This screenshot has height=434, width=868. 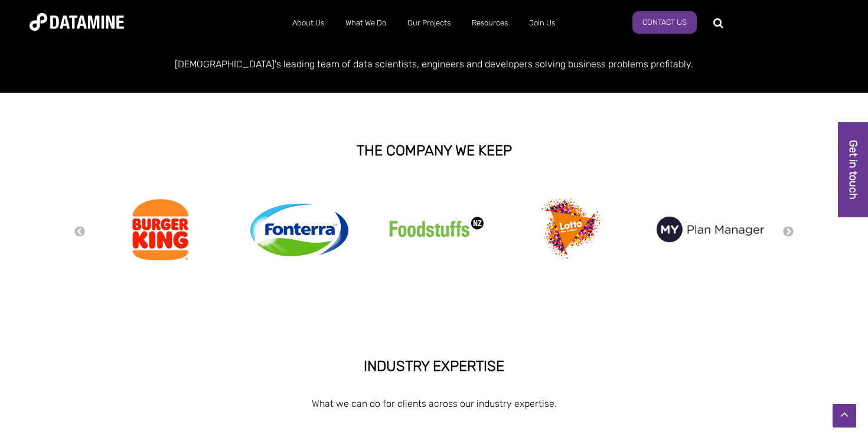 What do you see at coordinates (429, 23) in the screenshot?
I see `a: Our Projects` at bounding box center [429, 23].